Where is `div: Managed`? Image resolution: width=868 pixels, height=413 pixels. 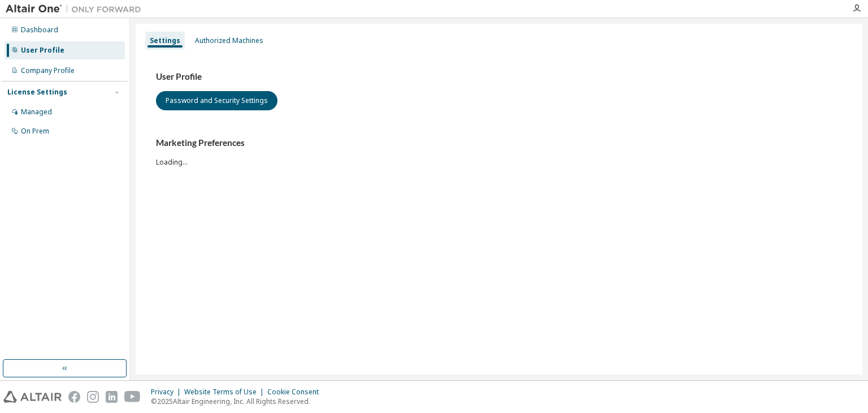
div: Managed is located at coordinates (36, 112).